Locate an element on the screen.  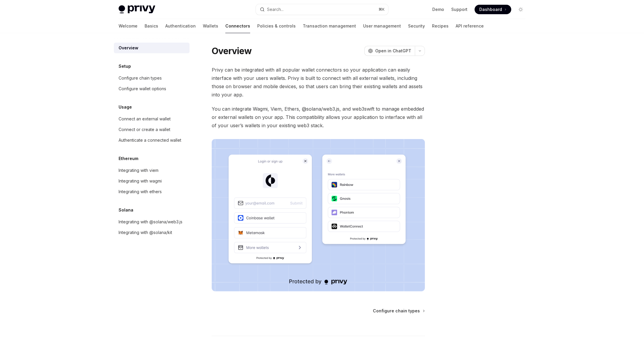
a: Configure wallet options is located at coordinates (152, 88).